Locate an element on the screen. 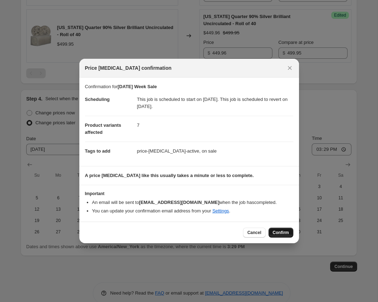 The width and height of the screenshot is (378, 302). button: Cancel is located at coordinates (254, 233).